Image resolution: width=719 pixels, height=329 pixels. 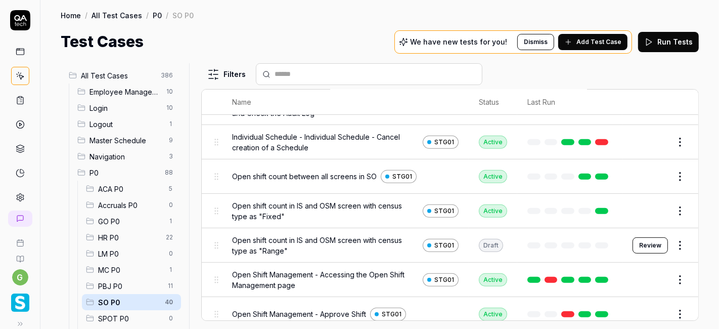 What do you see at coordinates (126, 124) in the screenshot?
I see `span: Logout` at bounding box center [126, 124].